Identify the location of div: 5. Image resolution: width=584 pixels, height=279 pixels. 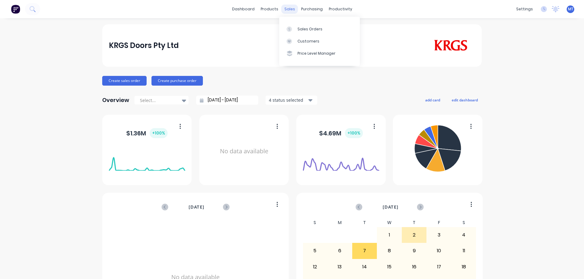
(315, 251).